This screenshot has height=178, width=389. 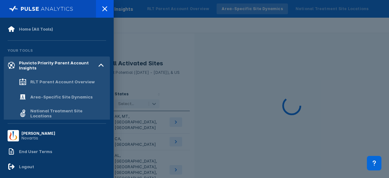 I want to click on div: Home (All Tools), so click(x=36, y=29).